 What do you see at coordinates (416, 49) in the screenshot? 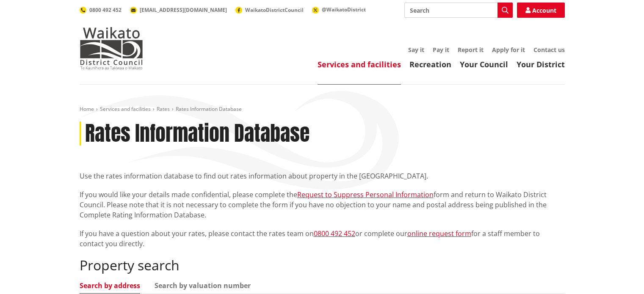
I see `a: Say it` at bounding box center [416, 49].